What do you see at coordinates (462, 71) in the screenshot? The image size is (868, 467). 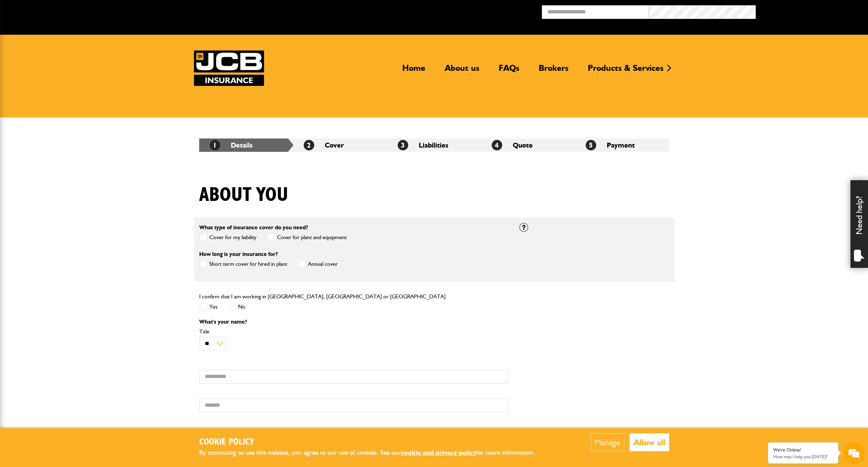 I see `a: About us` at bounding box center [462, 71].